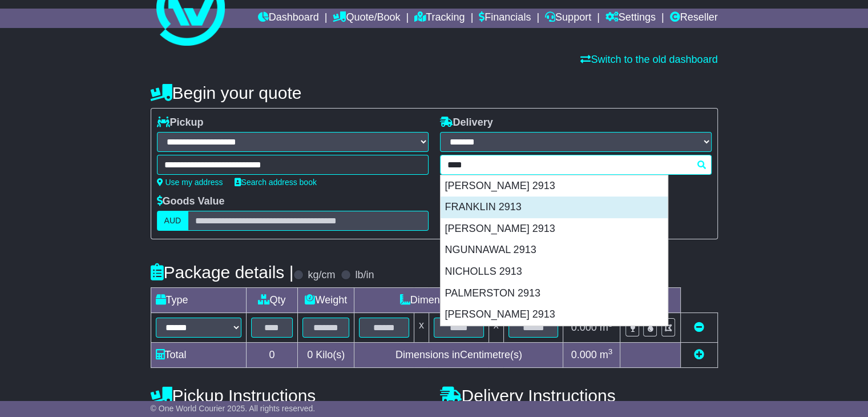 This screenshot has height=417, width=868. Describe the element at coordinates (364, 275) in the screenshot. I see `label: lb/in` at that location.